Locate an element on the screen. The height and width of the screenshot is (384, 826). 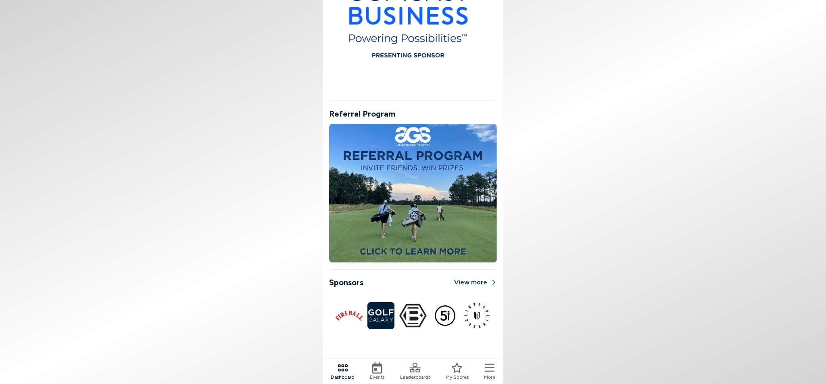
a: Dashboard is located at coordinates (342, 371).